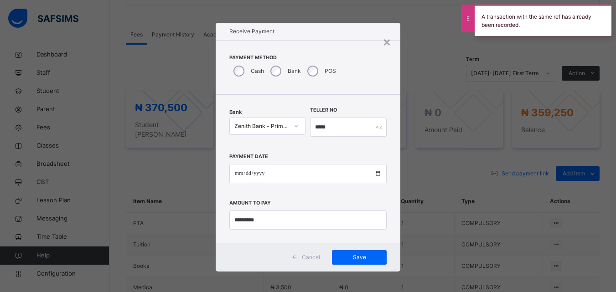 The height and width of the screenshot is (292, 616). I want to click on label: Teller No, so click(323, 110).